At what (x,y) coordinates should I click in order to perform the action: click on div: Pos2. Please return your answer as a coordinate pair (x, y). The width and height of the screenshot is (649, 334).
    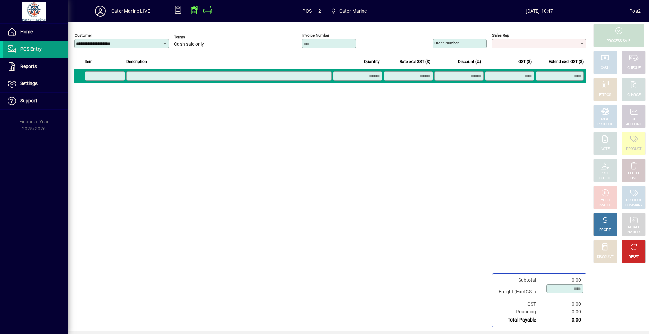
    Looking at the image, I should click on (634, 11).